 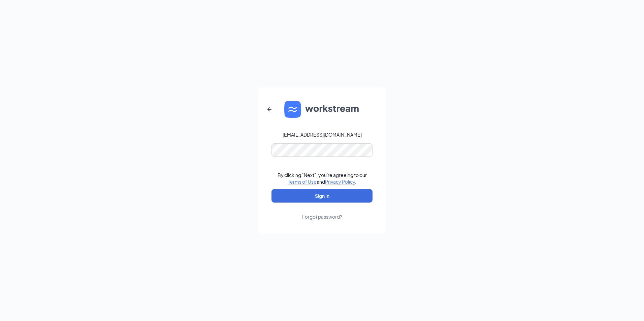 I want to click on a: Privacy Policy, so click(x=340, y=182).